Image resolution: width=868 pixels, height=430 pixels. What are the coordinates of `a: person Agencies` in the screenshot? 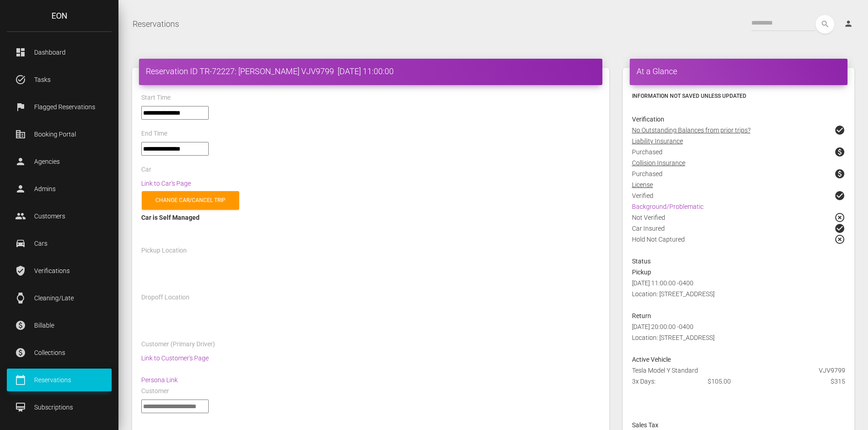 It's located at (60, 161).